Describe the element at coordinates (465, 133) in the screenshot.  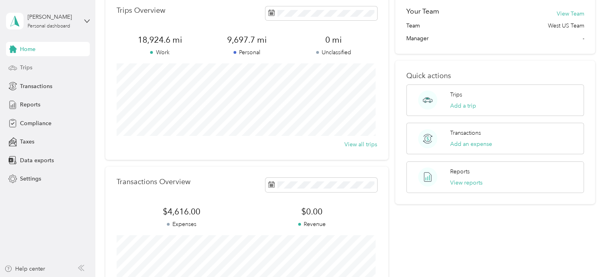
I see `p: Transactions` at that location.